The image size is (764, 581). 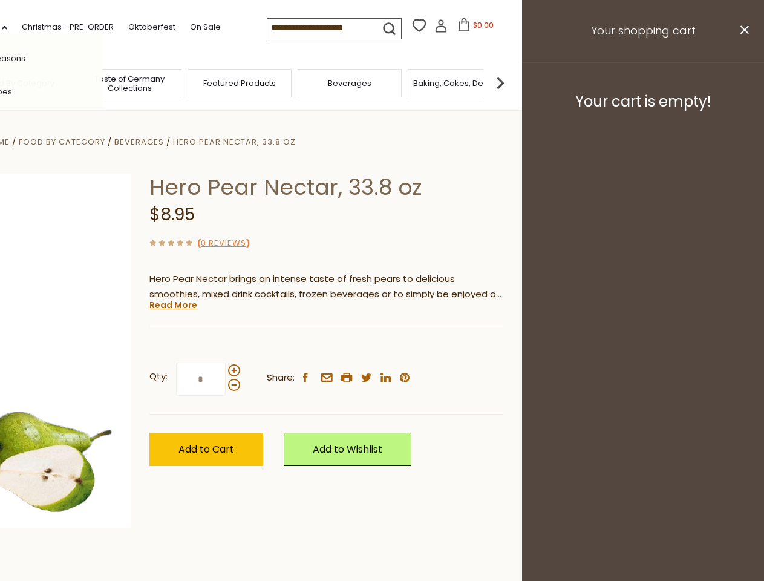 I want to click on a: Featured Products, so click(x=240, y=83).